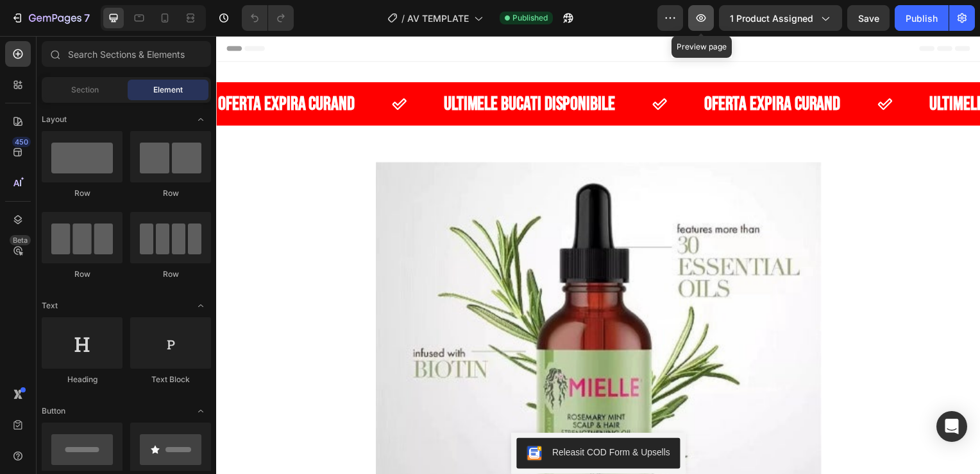 The height and width of the screenshot is (474, 980). I want to click on span: Text, so click(50, 306).